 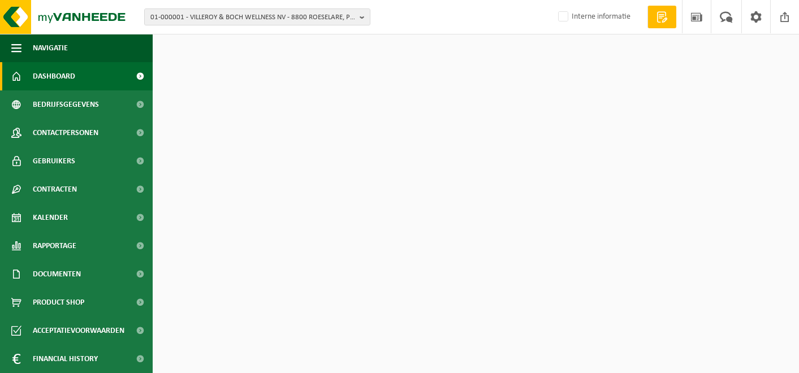 I want to click on span: Contactpersonen, so click(x=66, y=133).